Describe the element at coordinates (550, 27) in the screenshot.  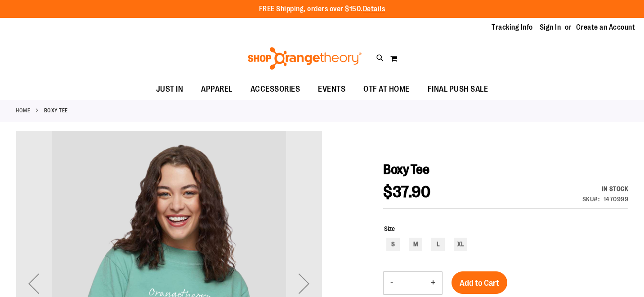
I see `a: Sign In` at that location.